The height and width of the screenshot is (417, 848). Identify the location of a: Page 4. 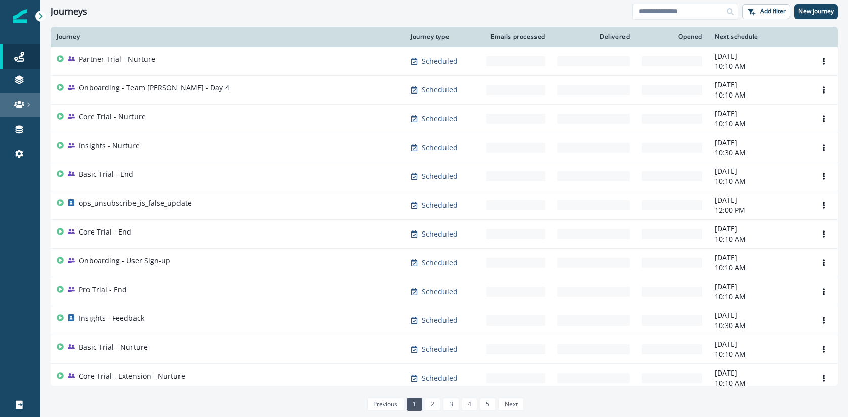
(469, 405).